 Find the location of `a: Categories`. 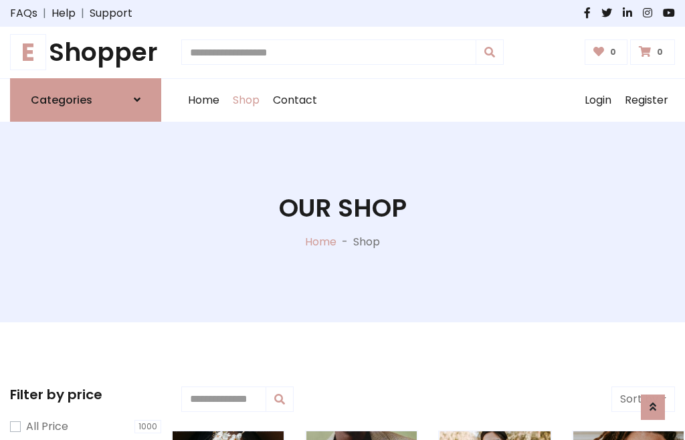

a: Categories is located at coordinates (86, 100).